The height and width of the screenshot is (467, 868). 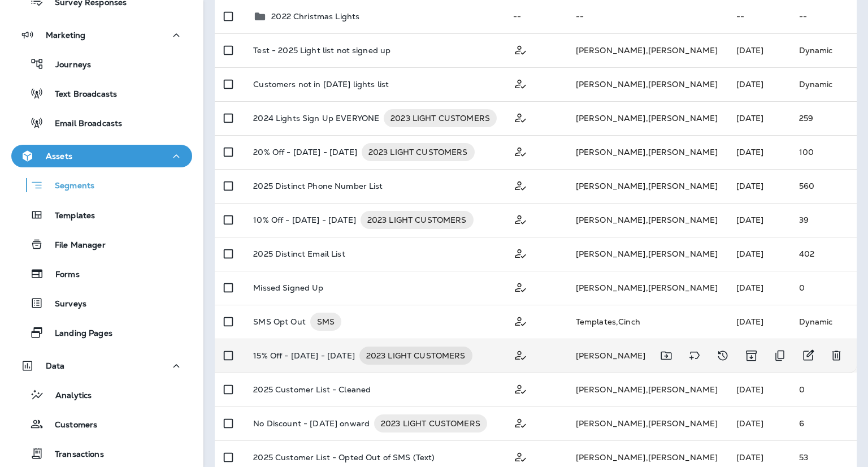 What do you see at coordinates (83, 124) in the screenshot?
I see `p: Email Broadcasts` at bounding box center [83, 124].